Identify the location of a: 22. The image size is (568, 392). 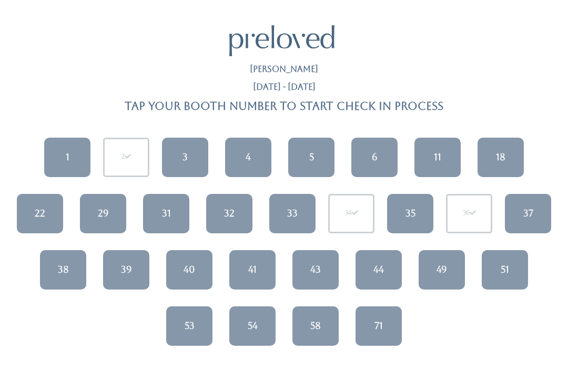
(40, 214).